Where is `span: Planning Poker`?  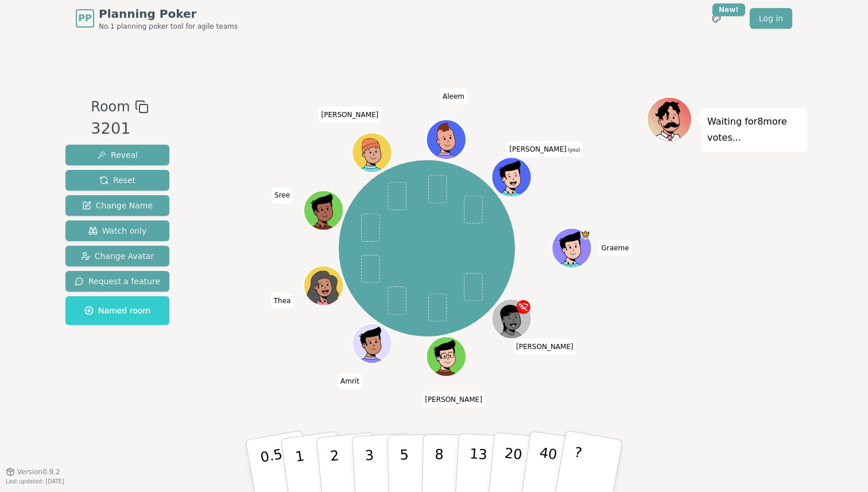 span: Planning Poker is located at coordinates (168, 14).